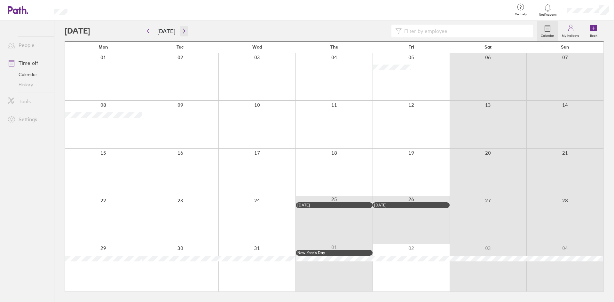 The height and width of the screenshot is (302, 614). What do you see at coordinates (334, 253) in the screenshot?
I see `div: New Year’s Day` at bounding box center [334, 253].